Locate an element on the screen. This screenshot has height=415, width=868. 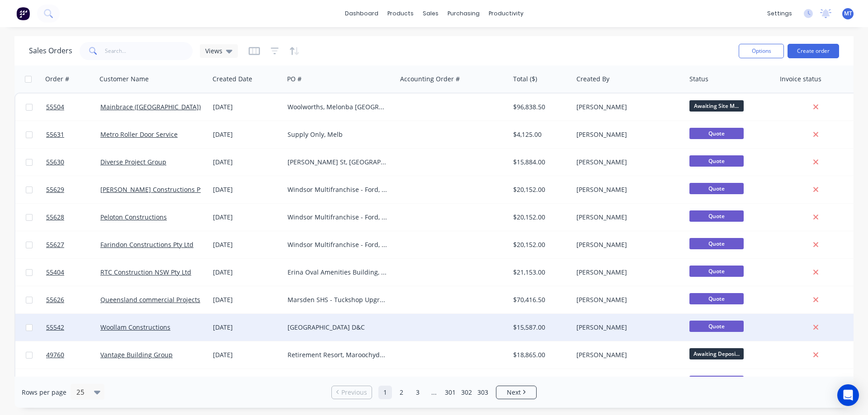
span: 55627 is located at coordinates (55, 245).